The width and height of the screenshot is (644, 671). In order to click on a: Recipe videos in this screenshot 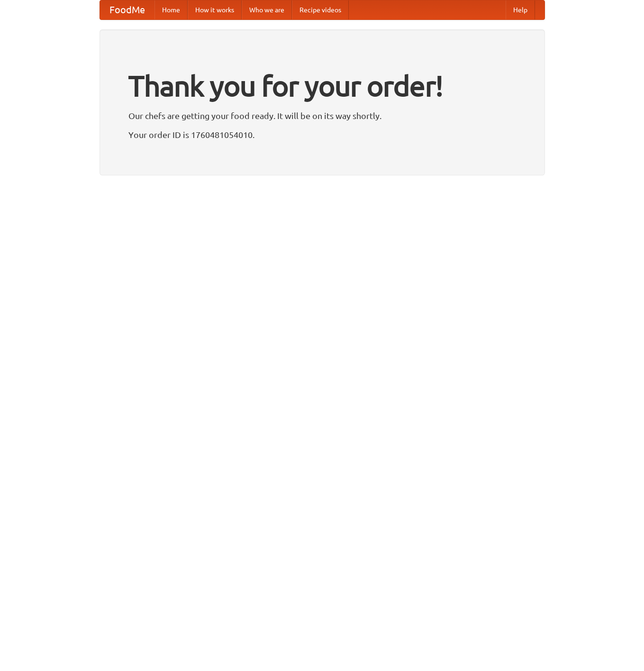, I will do `click(320, 10)`.